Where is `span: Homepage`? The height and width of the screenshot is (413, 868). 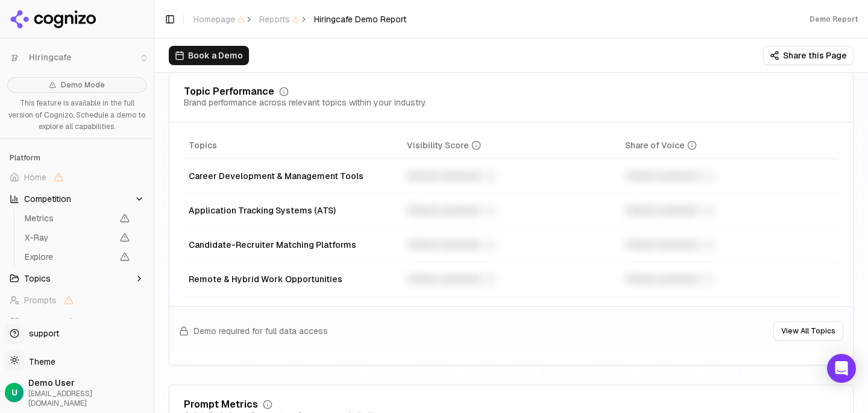
span: Homepage is located at coordinates (219, 19).